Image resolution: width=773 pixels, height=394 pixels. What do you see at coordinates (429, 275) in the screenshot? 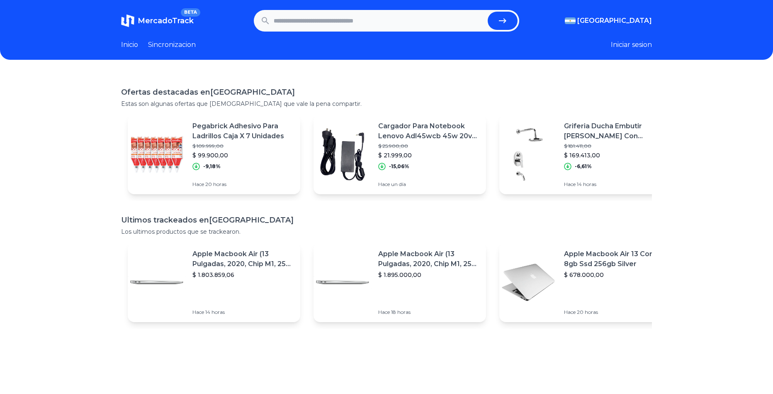
I see `p: $ 1.895.000,00` at bounding box center [429, 275].